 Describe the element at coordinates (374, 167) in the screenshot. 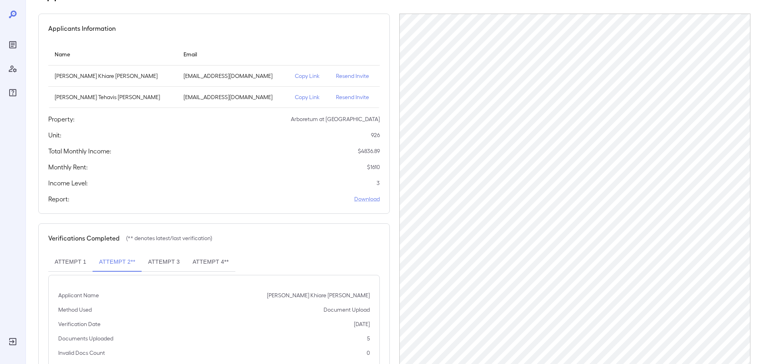

I see `p: $ 1610` at that location.